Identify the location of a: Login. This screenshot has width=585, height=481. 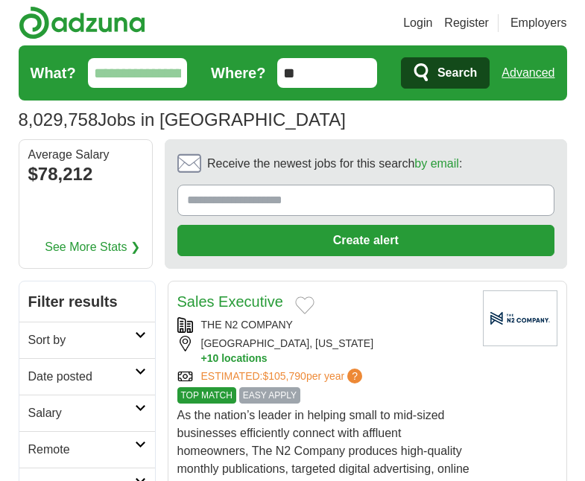
(417, 23).